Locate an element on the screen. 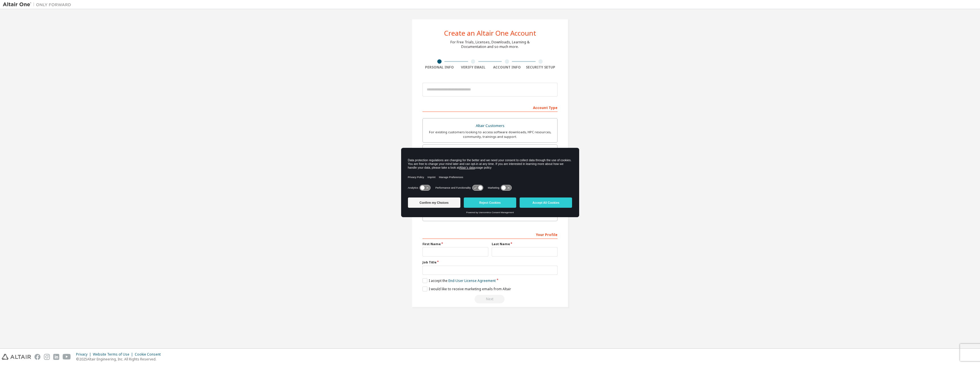  div: Cookie Consent is located at coordinates (149, 354).